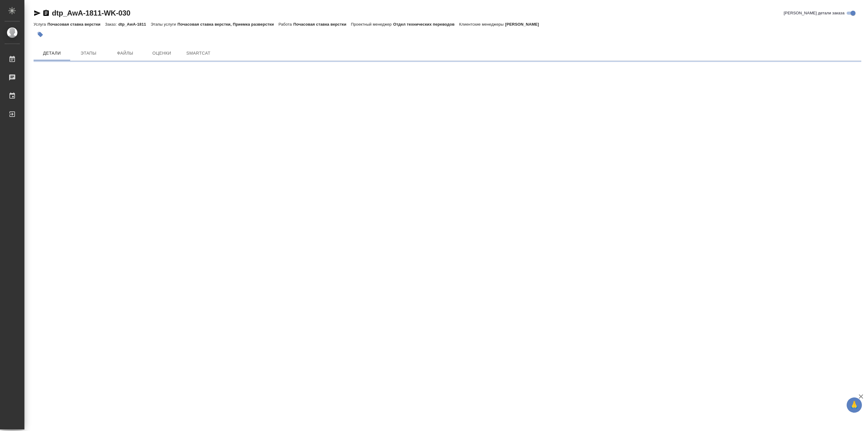 This screenshot has width=868, height=431. I want to click on button: Скопировать ссылку, so click(46, 13).